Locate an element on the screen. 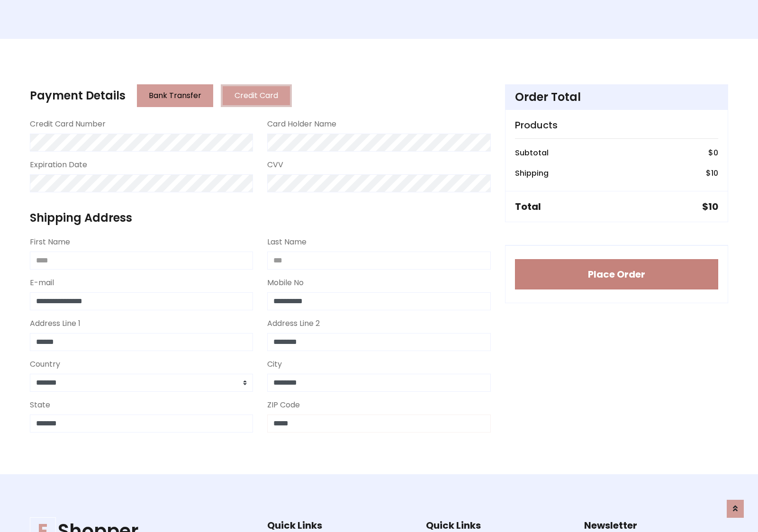 The width and height of the screenshot is (758, 532). button: Credit Card is located at coordinates (257, 96).